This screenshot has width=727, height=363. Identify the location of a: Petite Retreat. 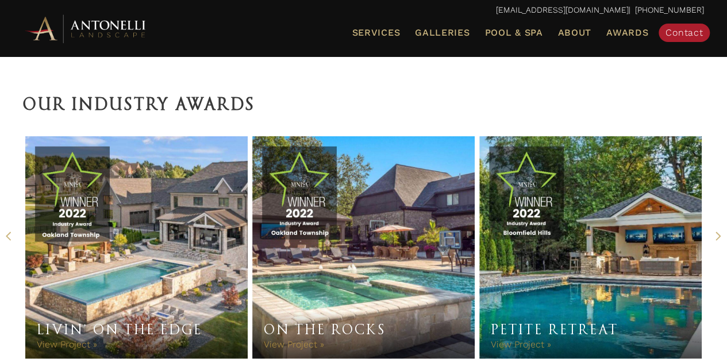
(554, 329).